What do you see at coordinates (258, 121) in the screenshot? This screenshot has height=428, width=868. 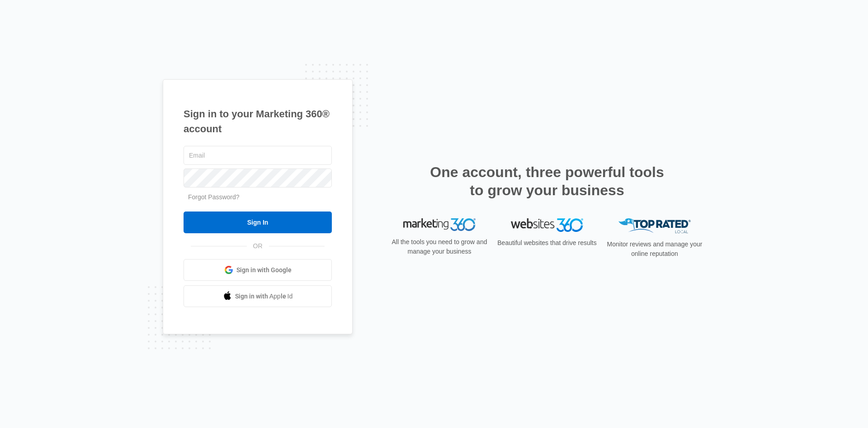 I see `h1: Sign in to your Marketing 360® account` at bounding box center [258, 121].